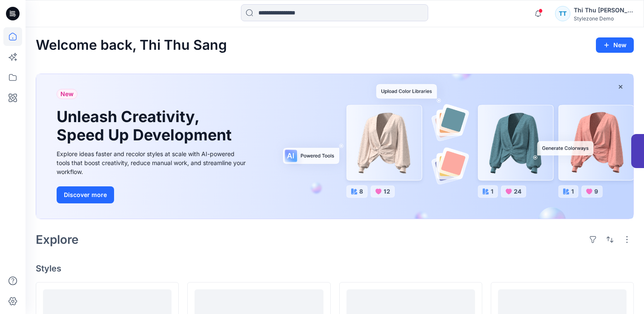  I want to click on button: New, so click(615, 45).